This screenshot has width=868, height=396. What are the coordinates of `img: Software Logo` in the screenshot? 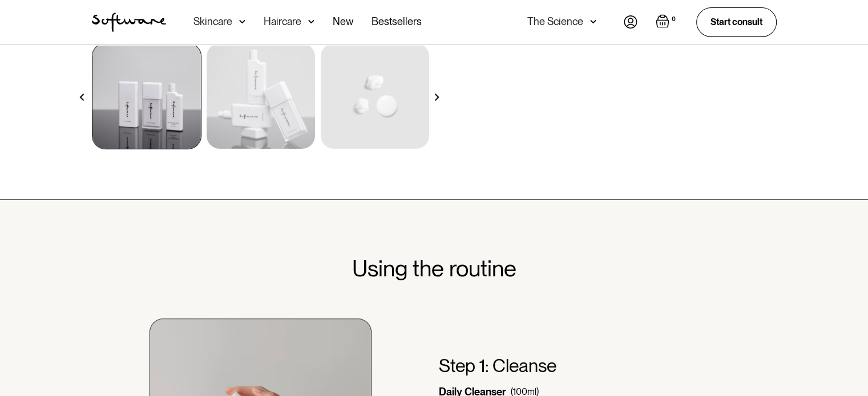 It's located at (129, 22).